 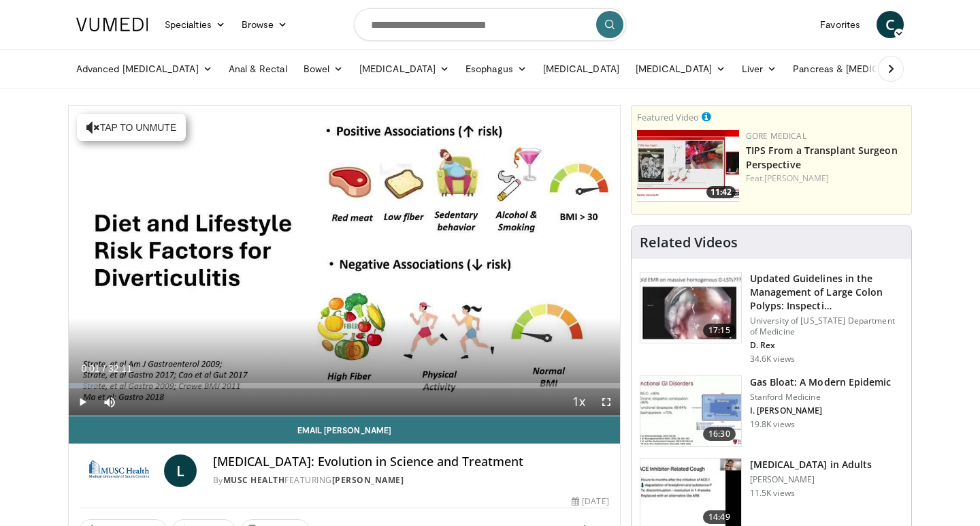 What do you see at coordinates (120, 368) in the screenshot?
I see `span: 32:11` at bounding box center [120, 368].